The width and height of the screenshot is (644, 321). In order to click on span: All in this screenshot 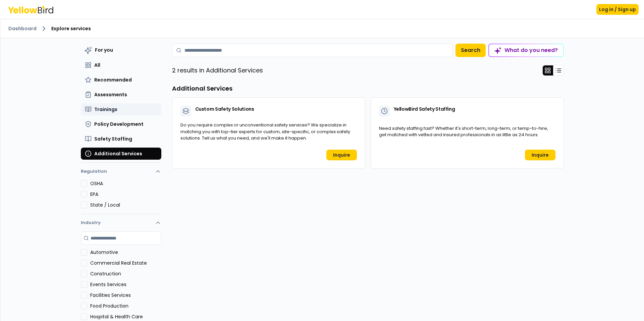, I will do `click(97, 65)`.